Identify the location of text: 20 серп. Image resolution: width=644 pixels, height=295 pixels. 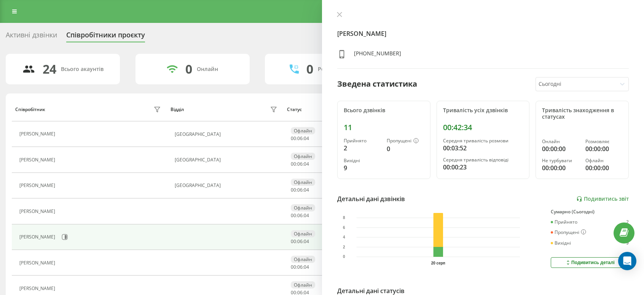
(439, 263).